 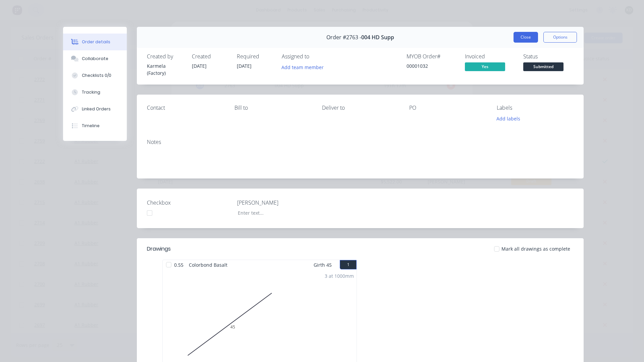 I want to click on div: Created by, so click(x=166, y=56).